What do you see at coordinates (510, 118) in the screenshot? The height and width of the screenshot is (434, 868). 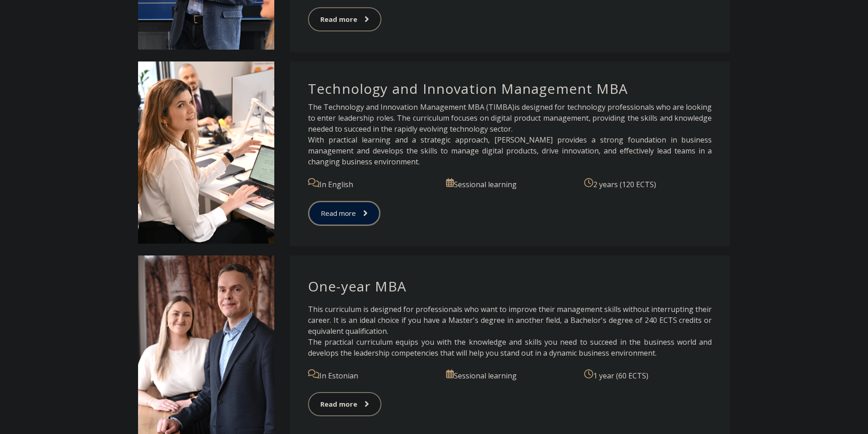 I see `font: is designed for technology professionals who are looking to enter leadership roles. The curriculu...` at bounding box center [510, 118].